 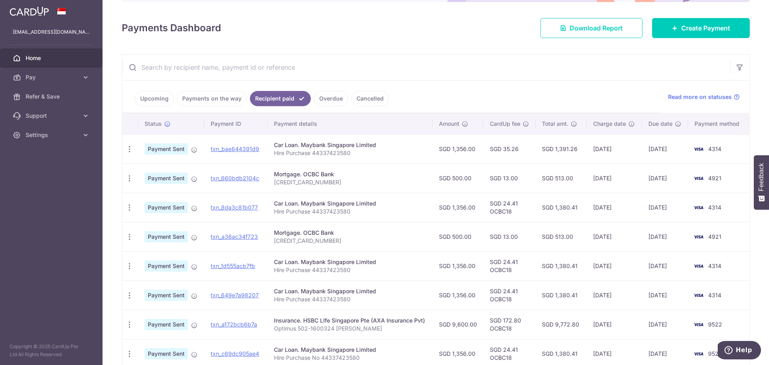 I want to click on td: SGD 9,600.00, so click(x=458, y=324).